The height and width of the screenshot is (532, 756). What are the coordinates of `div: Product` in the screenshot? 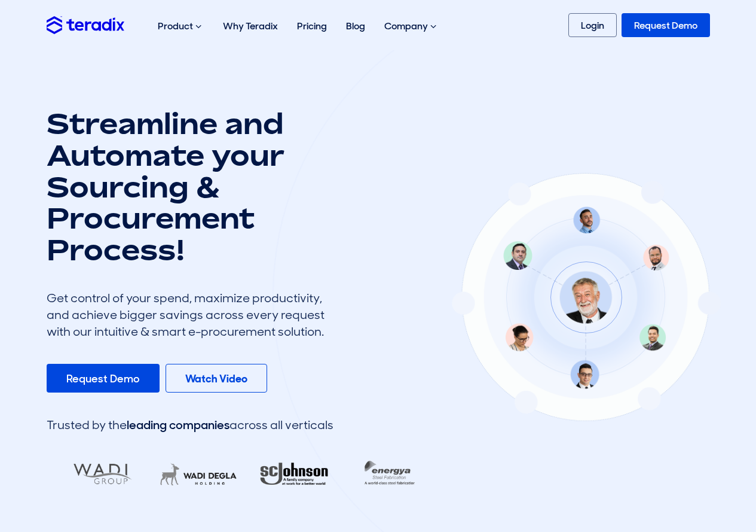 It's located at (181, 27).